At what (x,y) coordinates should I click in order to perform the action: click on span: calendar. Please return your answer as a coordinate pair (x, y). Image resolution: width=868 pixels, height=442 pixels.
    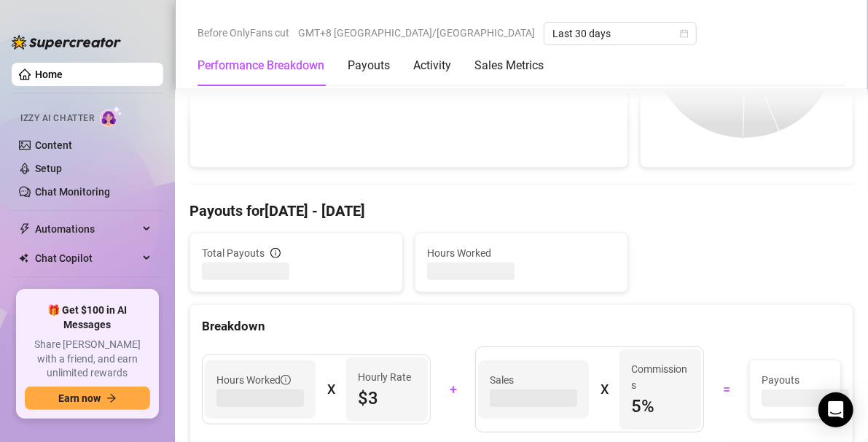
    Looking at the image, I should click on (684, 34).